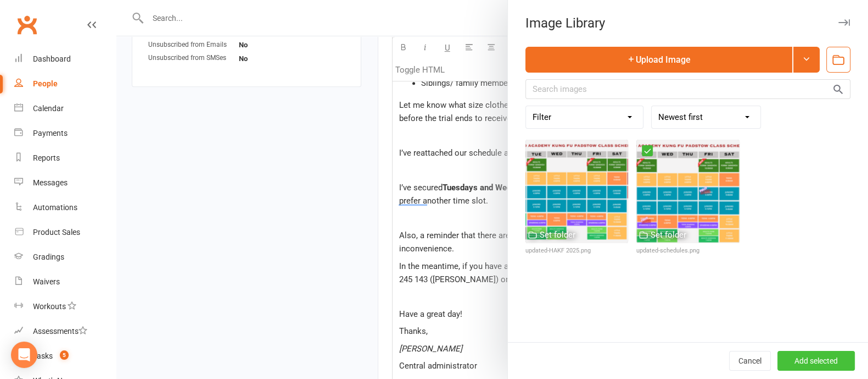 The image size is (868, 379). Describe the element at coordinates (48, 257) in the screenshot. I see `div: Gradings` at that location.